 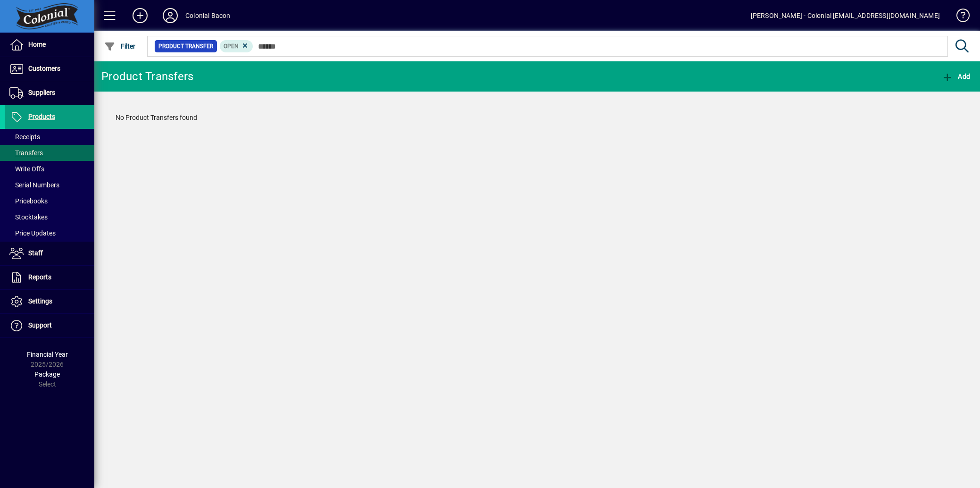 What do you see at coordinates (49, 217) in the screenshot?
I see `a: Stocktakes` at bounding box center [49, 217].